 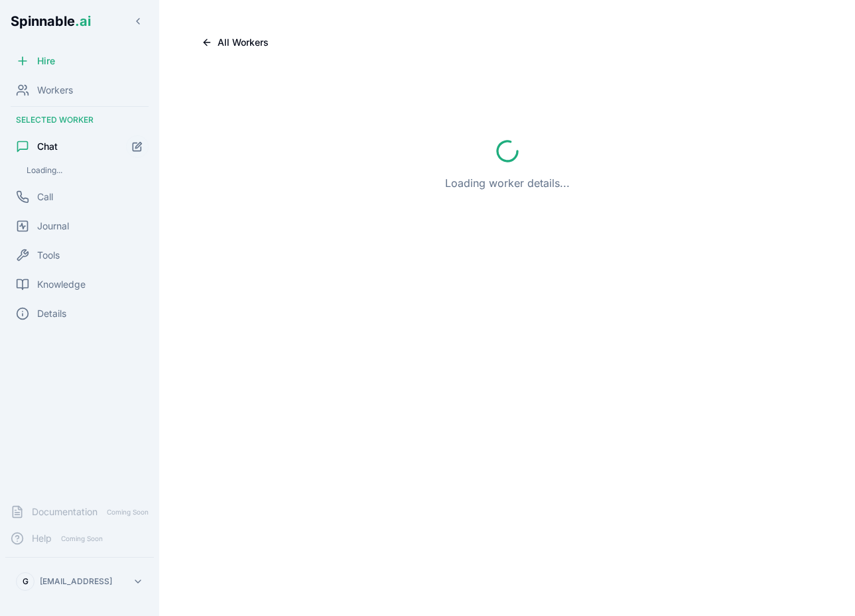 What do you see at coordinates (53, 226) in the screenshot?
I see `span: Journal` at bounding box center [53, 226].